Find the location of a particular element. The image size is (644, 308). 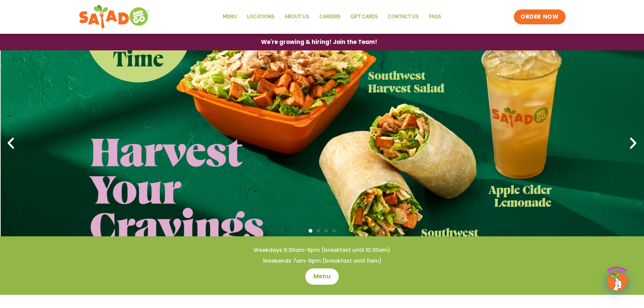

a: FAQs is located at coordinates (435, 17).